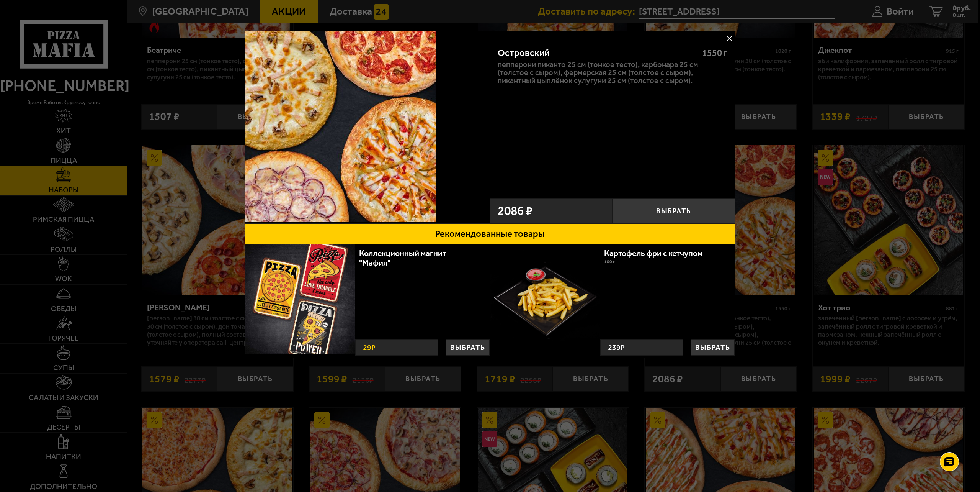 The image size is (980, 492). I want to click on strong: 239 ₽, so click(616, 347).